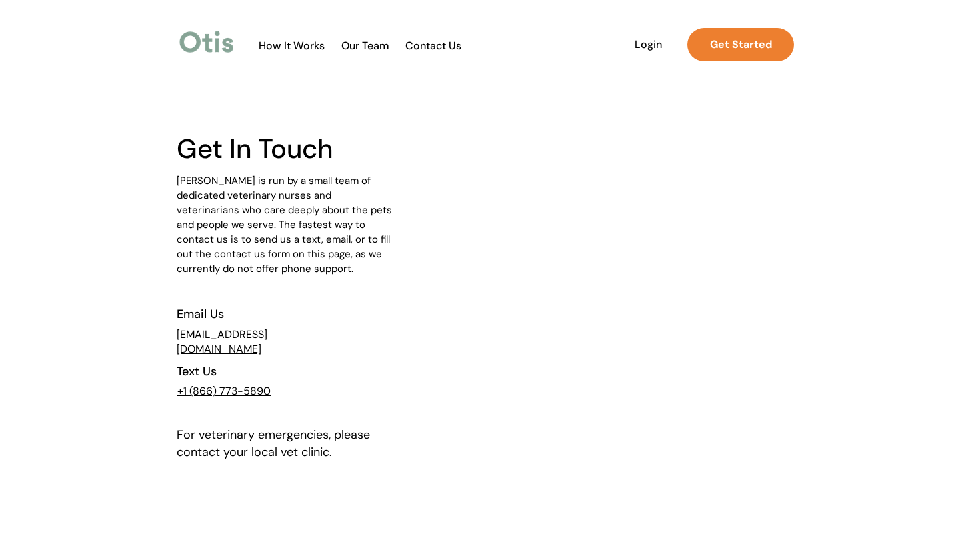  What do you see at coordinates (740, 44) in the screenshot?
I see `strong: Get Started` at bounding box center [740, 44].